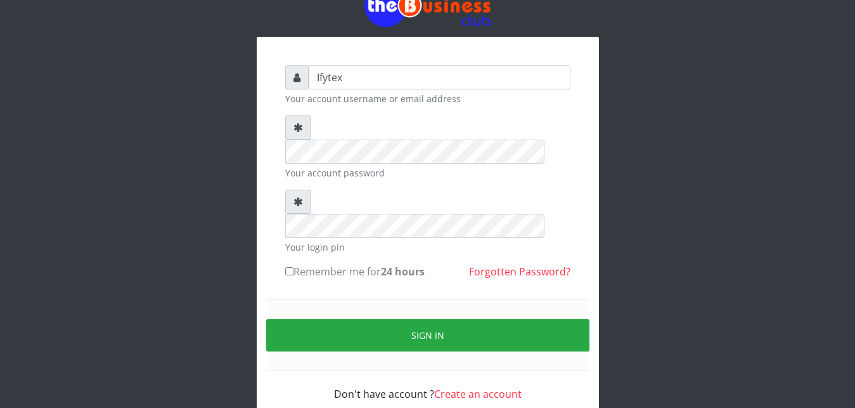  What do you see at coordinates (428, 98) in the screenshot?
I see `small: Your account username or email address` at bounding box center [428, 98].